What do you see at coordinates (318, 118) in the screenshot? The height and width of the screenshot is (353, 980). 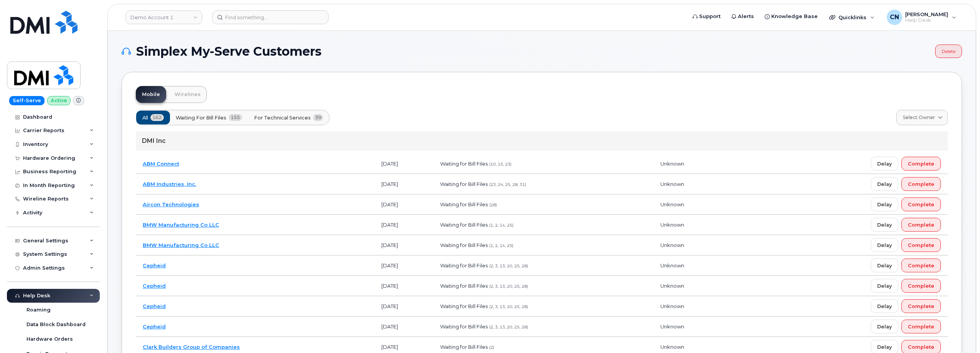 I see `span: 39` at bounding box center [318, 118].